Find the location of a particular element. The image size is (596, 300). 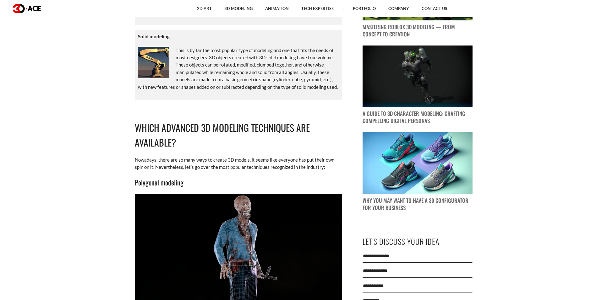

a: blog post image Why You May Want to Have a 3D Configurator for Your Business is located at coordinates (418, 172).